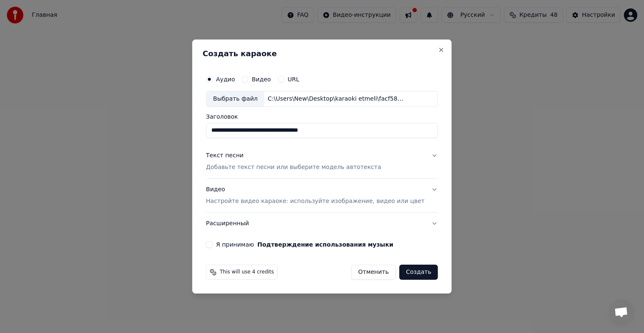 Image resolution: width=644 pixels, height=333 pixels. Describe the element at coordinates (294, 167) in the screenshot. I see `p: Добавьте текст песни или выберите модель автотекста` at that location.